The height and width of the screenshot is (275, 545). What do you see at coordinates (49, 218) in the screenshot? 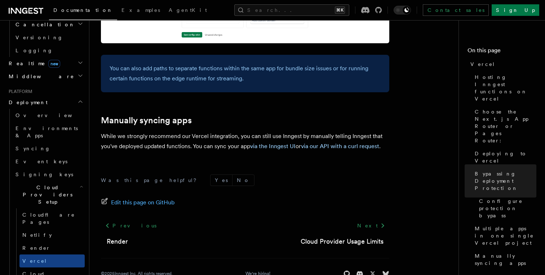
I see `span: Cloudflare Pages` at bounding box center [49, 218].